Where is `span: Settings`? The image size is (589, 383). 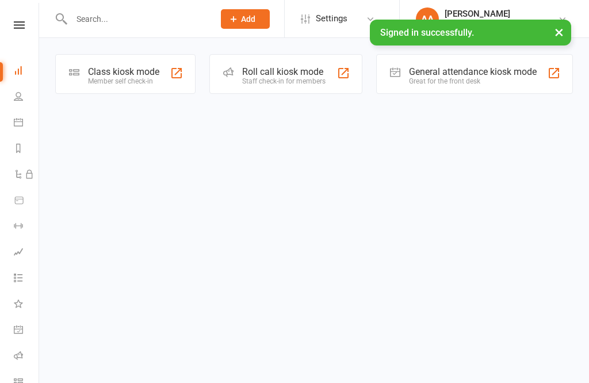
span: Settings is located at coordinates (331, 18).